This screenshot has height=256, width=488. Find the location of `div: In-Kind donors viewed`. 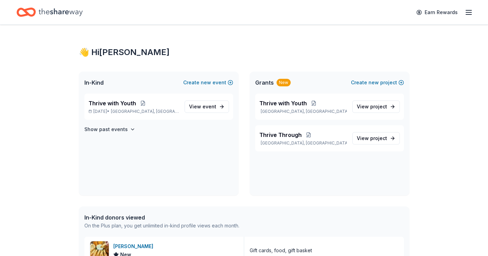

div: In-Kind donors viewed is located at coordinates (162, 218).